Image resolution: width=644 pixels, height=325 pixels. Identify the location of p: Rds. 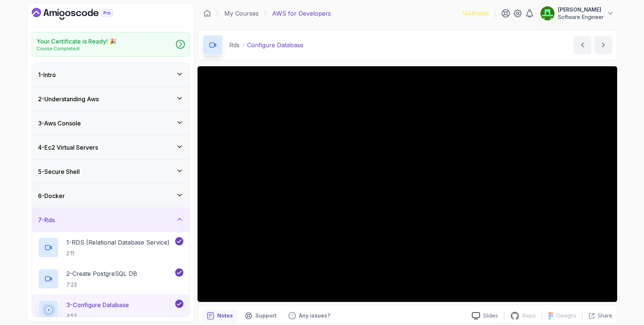
(234, 45).